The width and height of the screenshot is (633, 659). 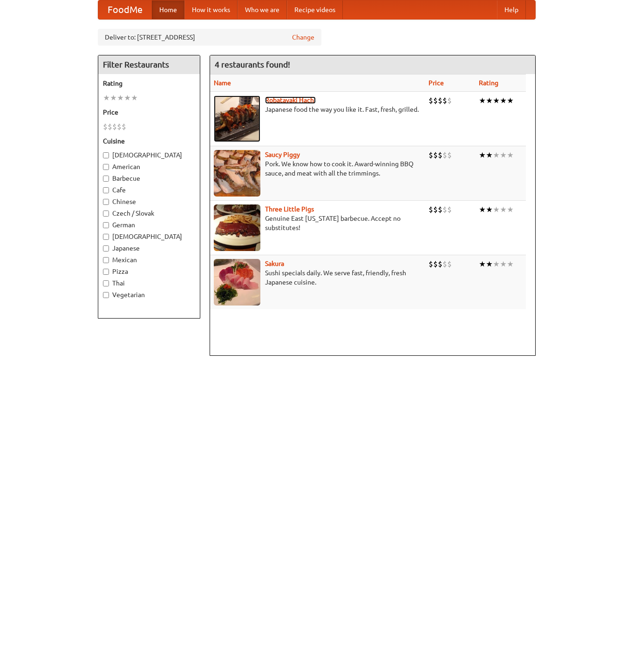 I want to click on a: Rating, so click(x=489, y=83).